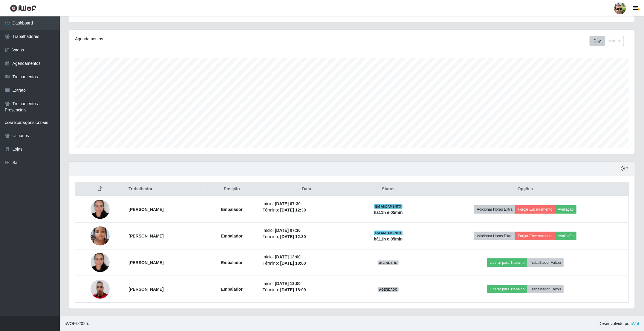 The image size is (644, 331). I want to click on span: Desenvolvido por, so click(619, 324).